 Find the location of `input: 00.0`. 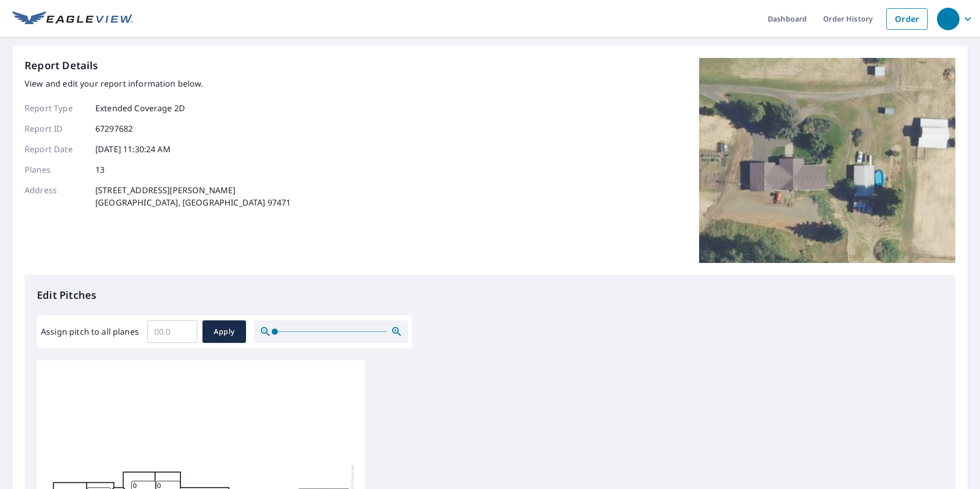

input: 00.0 is located at coordinates (172, 332).